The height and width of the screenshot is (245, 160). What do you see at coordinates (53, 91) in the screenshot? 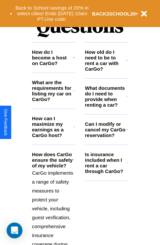
I see `h3: What are the requirements for listing my car on CarGo?` at bounding box center [53, 91].